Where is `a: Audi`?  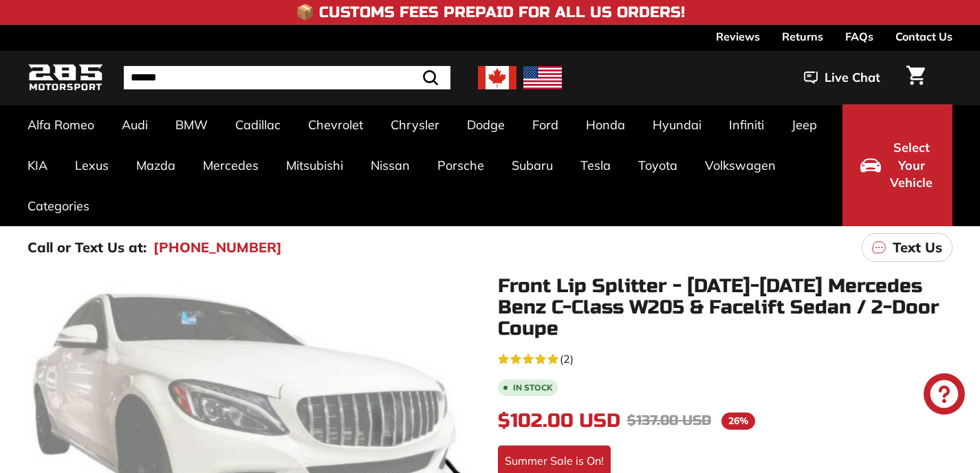
a: Audi is located at coordinates (135, 125).